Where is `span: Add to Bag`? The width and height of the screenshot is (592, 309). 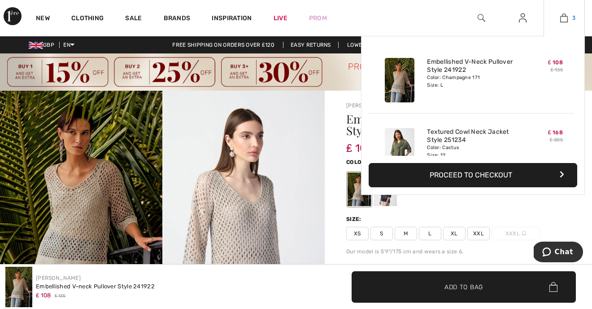 span: Add to Bag is located at coordinates (464, 286).